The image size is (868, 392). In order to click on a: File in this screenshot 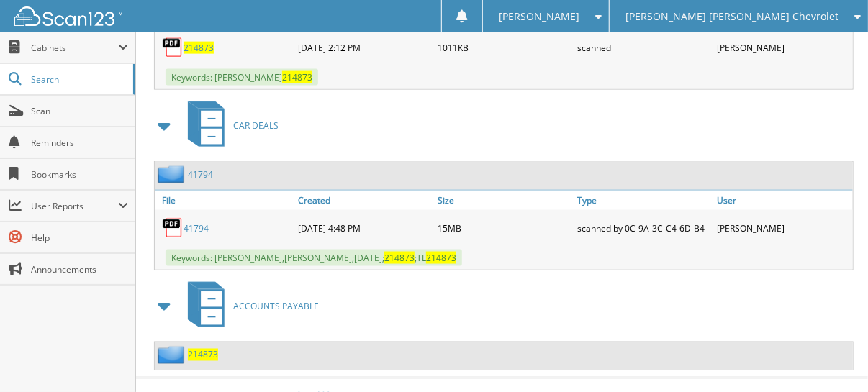, I will do `click(225, 200)`.